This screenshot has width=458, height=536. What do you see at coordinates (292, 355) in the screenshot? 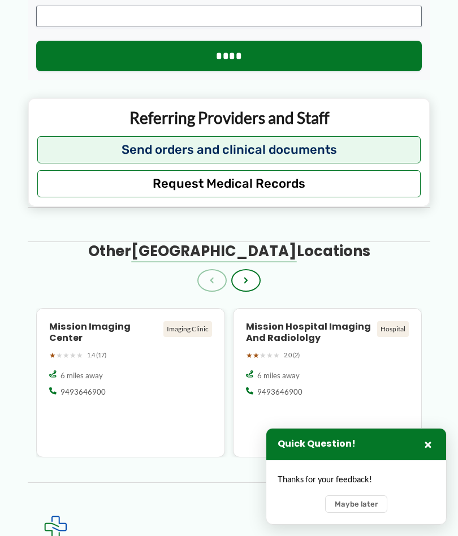
I see `span: 2.0 (2)` at bounding box center [292, 355].